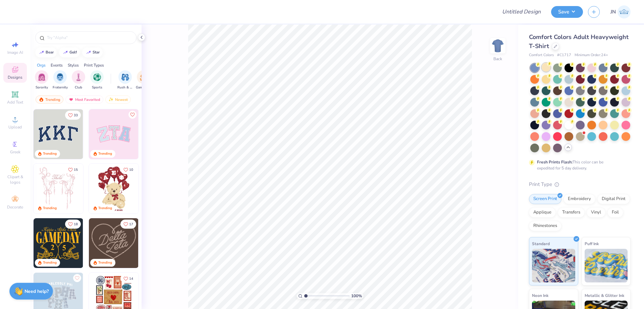 The height and width of the screenshot is (309, 644). What do you see at coordinates (46, 52) in the screenshot?
I see `button: bear` at bounding box center [46, 52].